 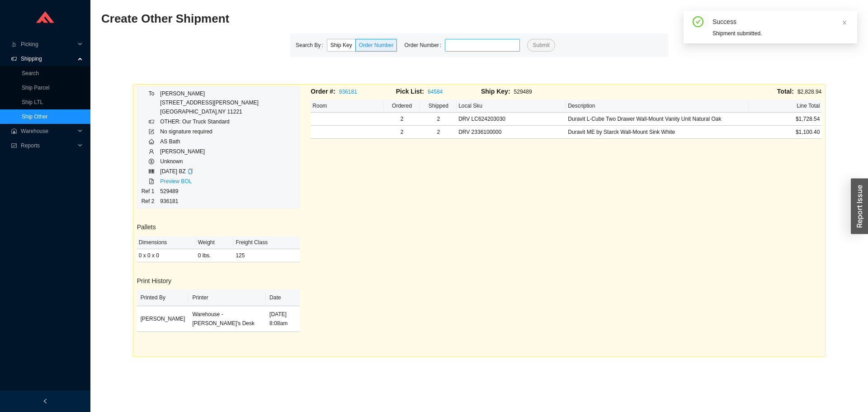 What do you see at coordinates (32, 102) in the screenshot?
I see `a: Ship LTL` at bounding box center [32, 102].